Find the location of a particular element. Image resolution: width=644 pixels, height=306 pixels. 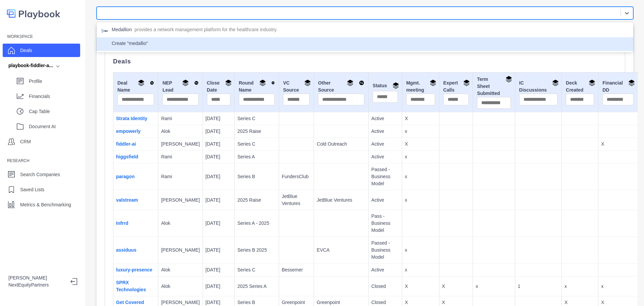

p: Search Companies is located at coordinates (40, 174).